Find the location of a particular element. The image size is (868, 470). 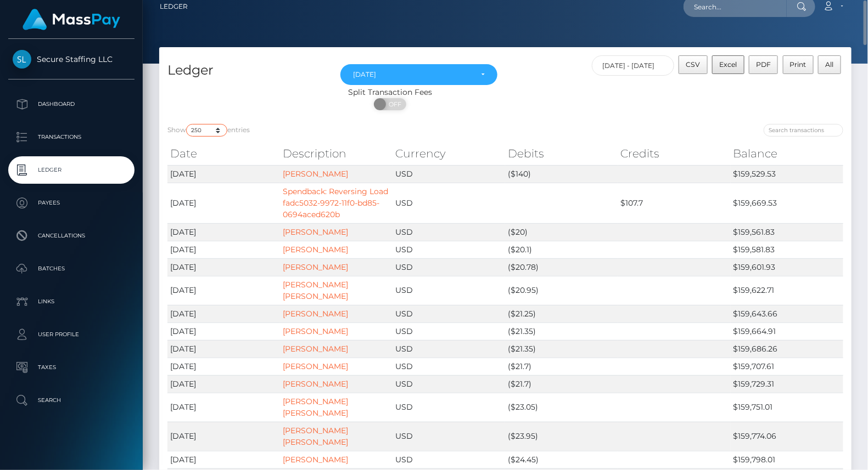

a: Links is located at coordinates (71, 301).